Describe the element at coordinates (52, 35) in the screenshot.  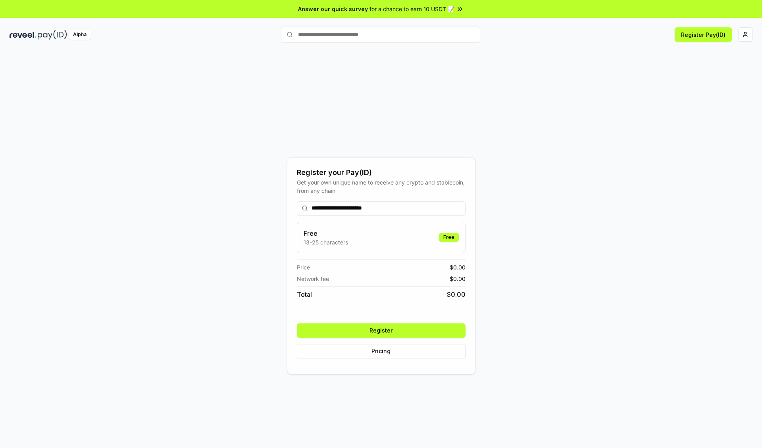
I see `img: pay_id` at that location.